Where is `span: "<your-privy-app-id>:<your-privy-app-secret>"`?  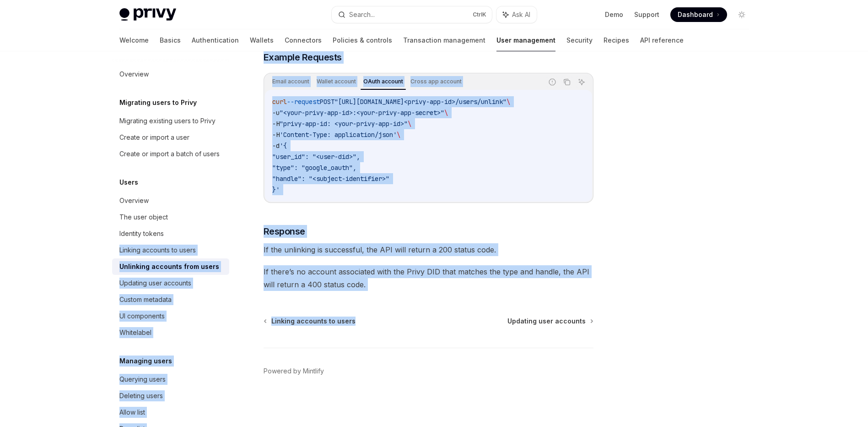 span: "<your-privy-app-id>:<your-privy-app-secret>" is located at coordinates (362, 113).